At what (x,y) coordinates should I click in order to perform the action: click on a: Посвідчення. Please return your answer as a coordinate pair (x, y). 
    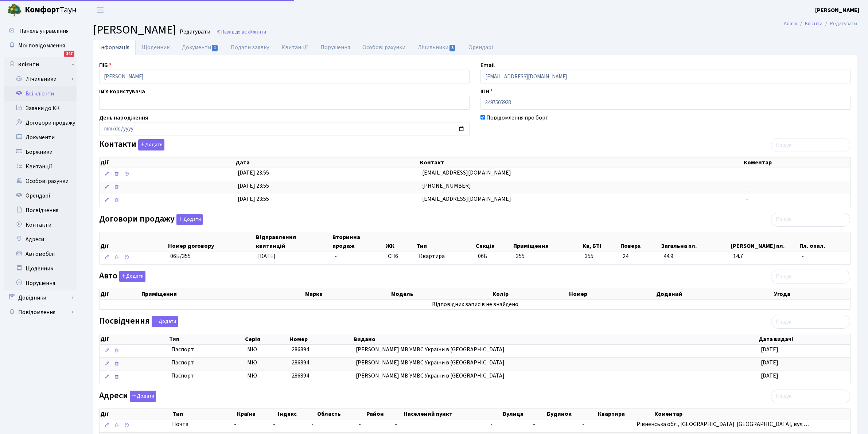
    Looking at the image, I should click on (40, 210).